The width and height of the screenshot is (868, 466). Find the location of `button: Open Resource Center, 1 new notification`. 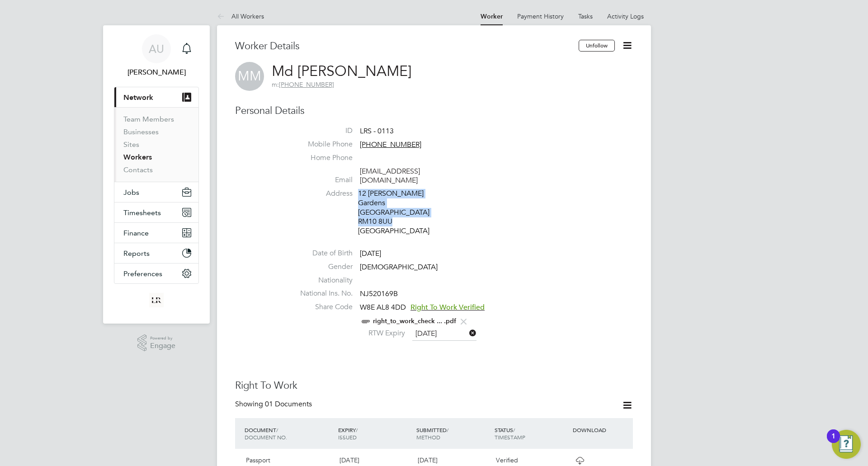

button: Open Resource Center, 1 new notification is located at coordinates (846, 444).